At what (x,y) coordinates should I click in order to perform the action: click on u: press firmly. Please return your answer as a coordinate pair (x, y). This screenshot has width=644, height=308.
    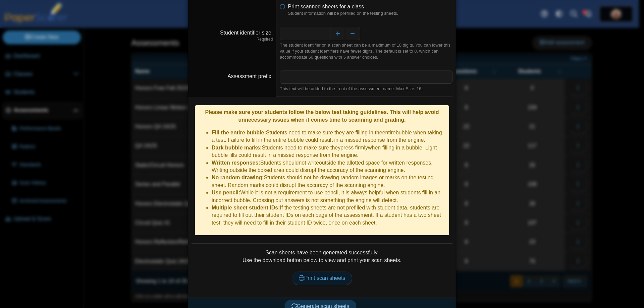
    Looking at the image, I should click on (354, 148).